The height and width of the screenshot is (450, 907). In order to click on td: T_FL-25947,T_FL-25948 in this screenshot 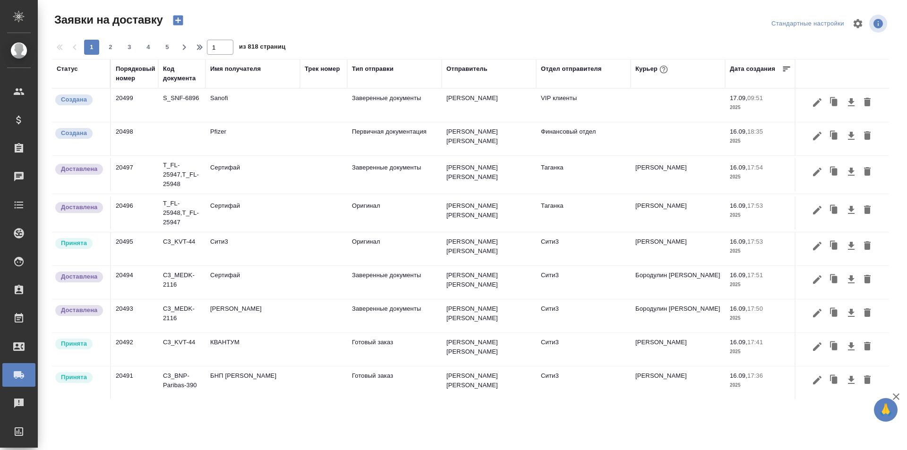, I will do `click(182, 175)`.